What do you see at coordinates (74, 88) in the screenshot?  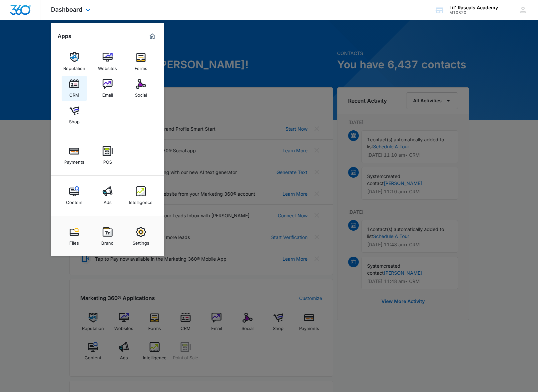 I see `a: CRM` at bounding box center [74, 88].